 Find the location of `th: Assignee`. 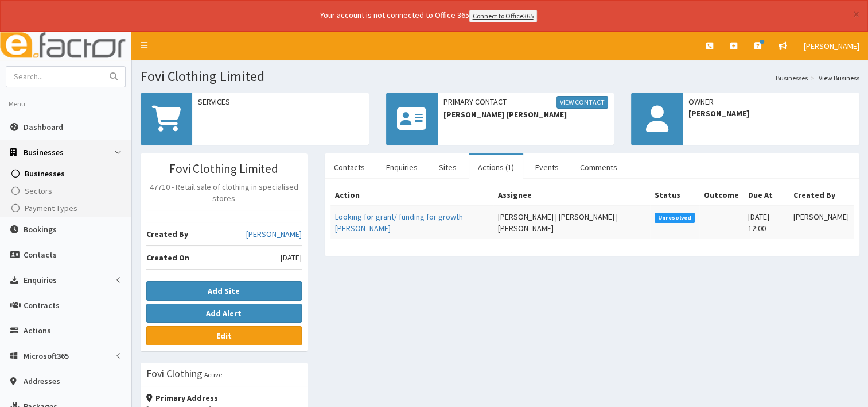

th: Assignee is located at coordinates (571, 194).